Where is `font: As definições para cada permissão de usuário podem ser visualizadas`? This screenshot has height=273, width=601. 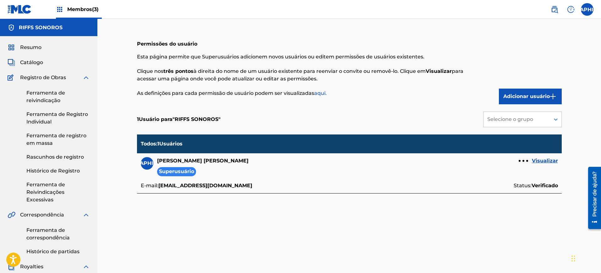 font: As definições para cada permissão de usuário podem ser visualizadas is located at coordinates (225, 93).